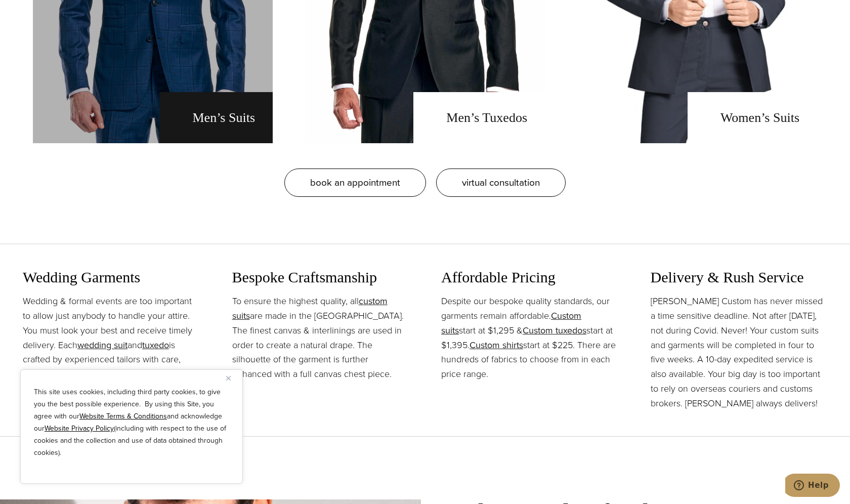  I want to click on span: Help, so click(33, 12).